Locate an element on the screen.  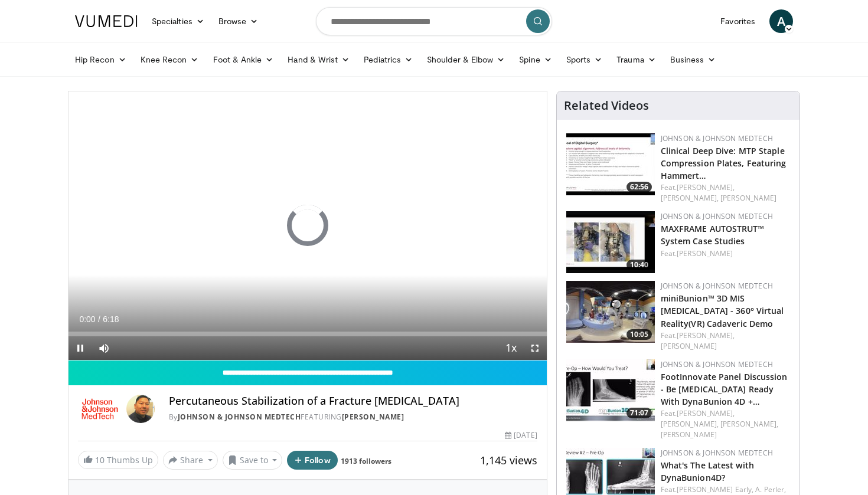
a: A is located at coordinates (781, 21).